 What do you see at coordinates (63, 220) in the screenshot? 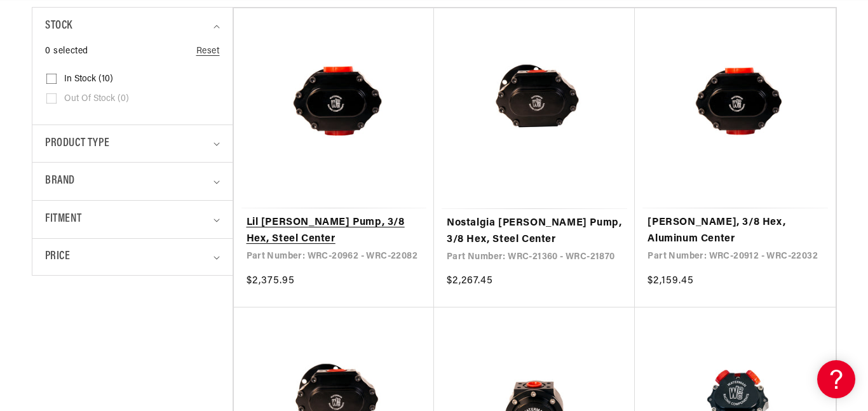
I see `span: Fitment` at bounding box center [63, 220].